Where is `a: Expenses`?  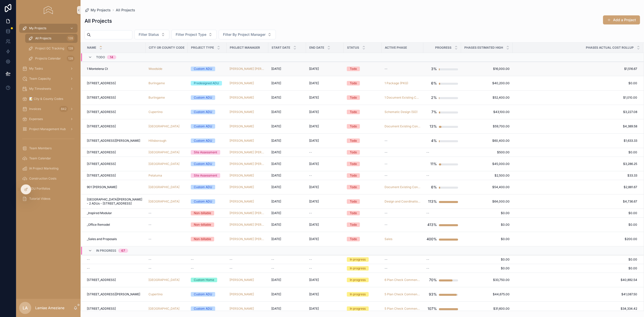
a: Expenses is located at coordinates (48, 119).